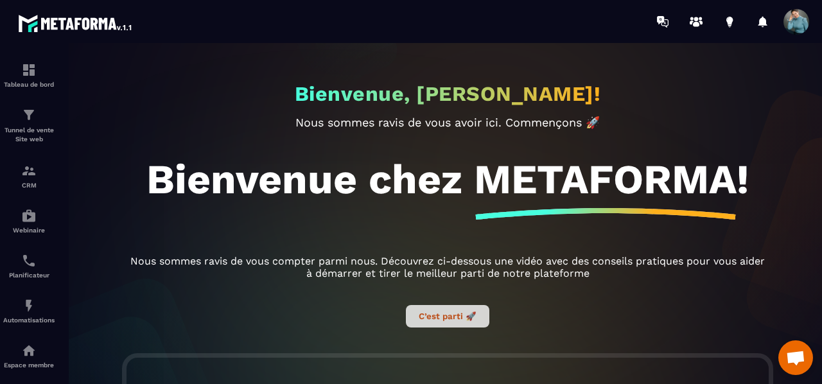 This screenshot has width=822, height=384. What do you see at coordinates (29, 135) in the screenshot?
I see `p: Tunnel de vente Site web` at bounding box center [29, 135].